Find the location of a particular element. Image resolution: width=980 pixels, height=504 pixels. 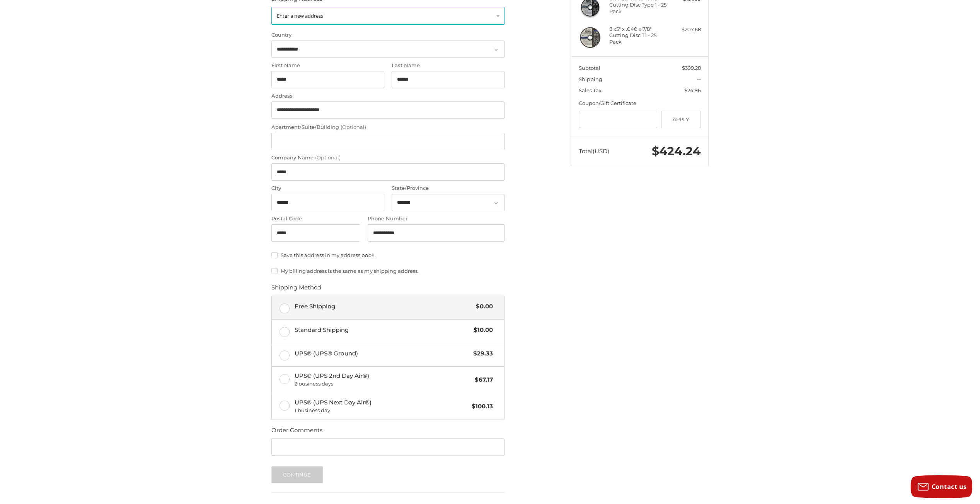

span: Sales Tax is located at coordinates (590, 91).